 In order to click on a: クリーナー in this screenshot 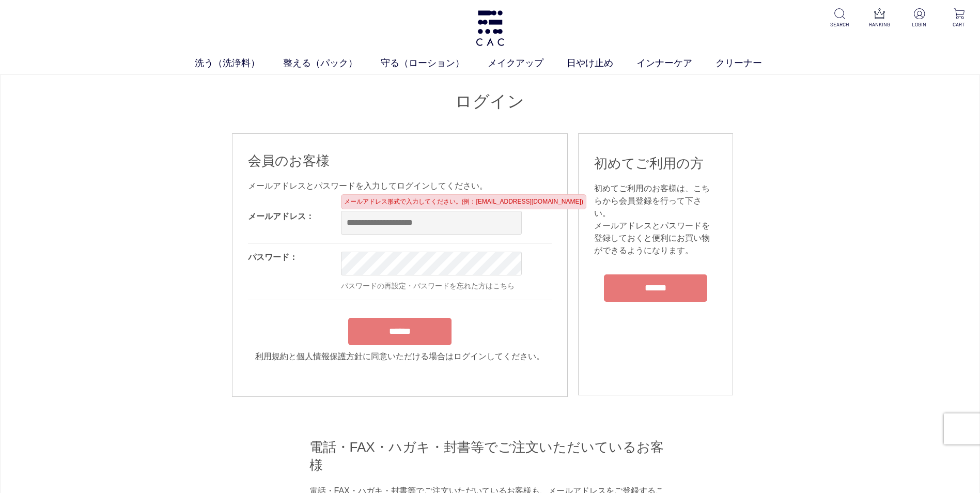, I will do `click(750, 63)`.